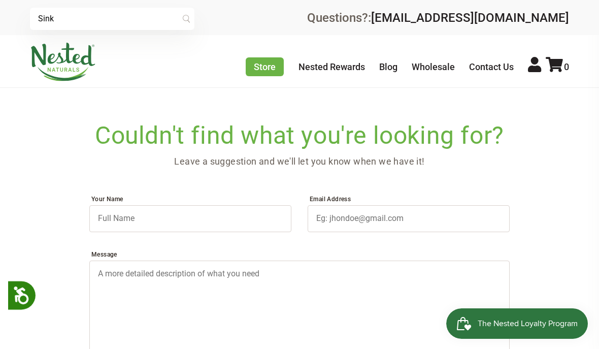 This screenshot has height=349, width=599. Describe the element at coordinates (491, 66) in the screenshot. I see `a: Contact Us` at that location.